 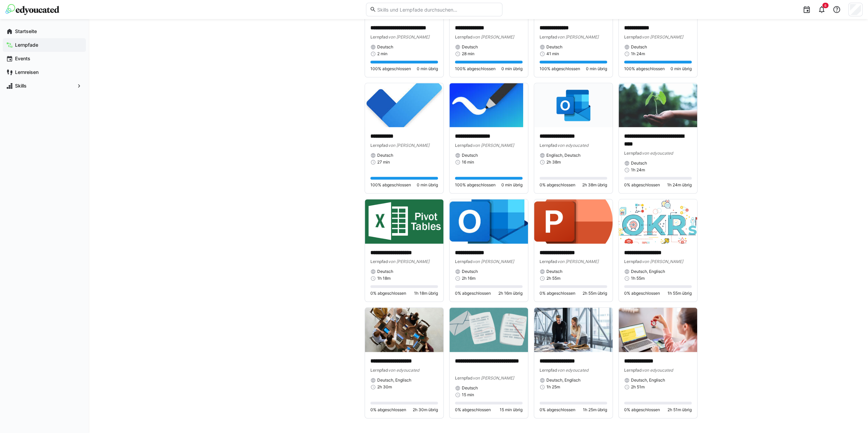 What do you see at coordinates (679, 410) in the screenshot?
I see `span: 2h 51m übrig` at bounding box center [679, 410].